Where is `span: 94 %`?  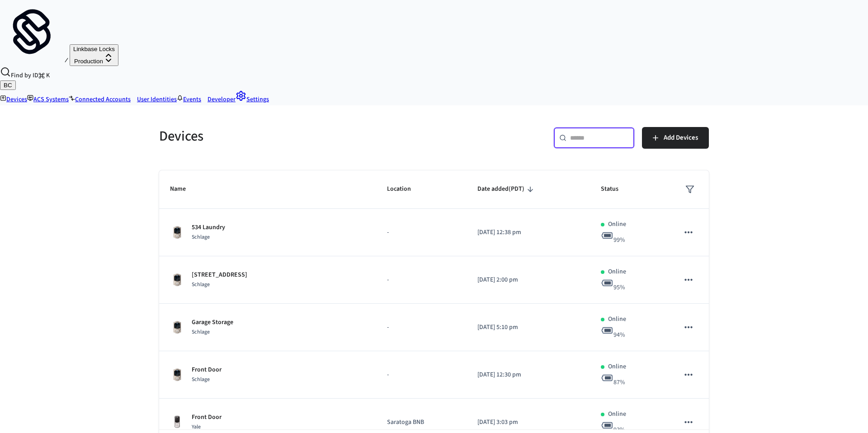 span: 94 % is located at coordinates (619, 335).